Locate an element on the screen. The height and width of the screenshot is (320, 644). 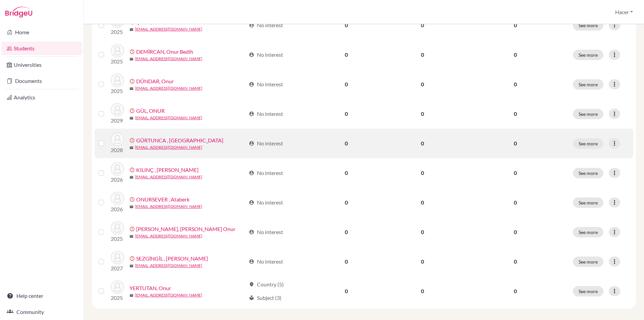
p: 2029 is located at coordinates (117, 120).